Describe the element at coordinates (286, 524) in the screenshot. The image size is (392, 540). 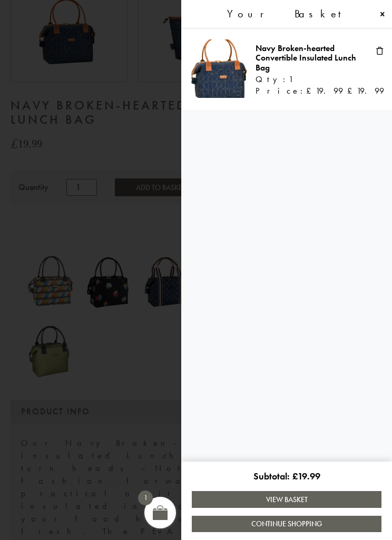
I see `a: Continue Shopping` at that location.